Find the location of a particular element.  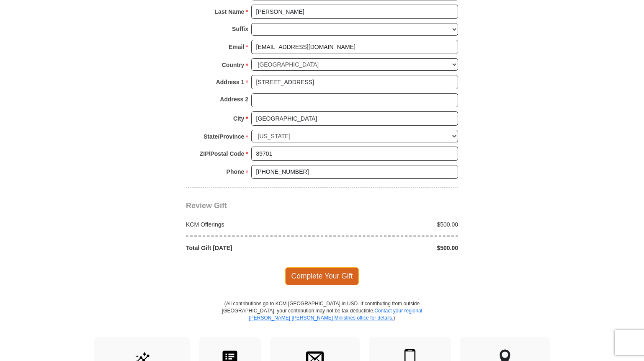

span: Complete Your Gift is located at coordinates (322, 276).